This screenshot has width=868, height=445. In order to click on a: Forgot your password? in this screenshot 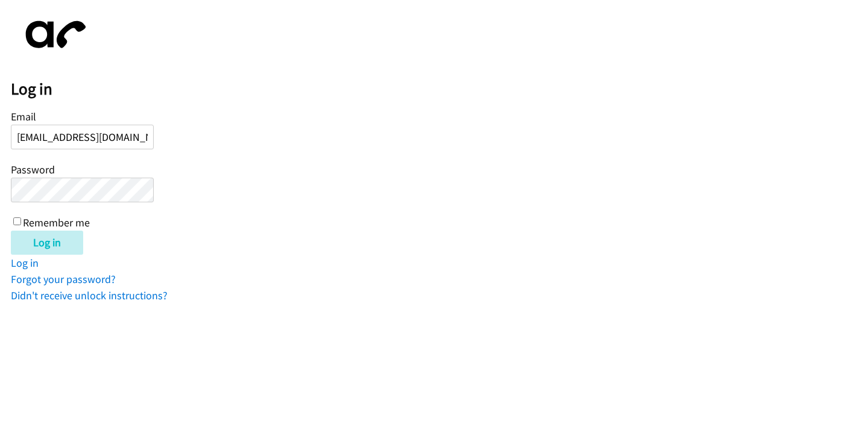, I will do `click(63, 279)`.